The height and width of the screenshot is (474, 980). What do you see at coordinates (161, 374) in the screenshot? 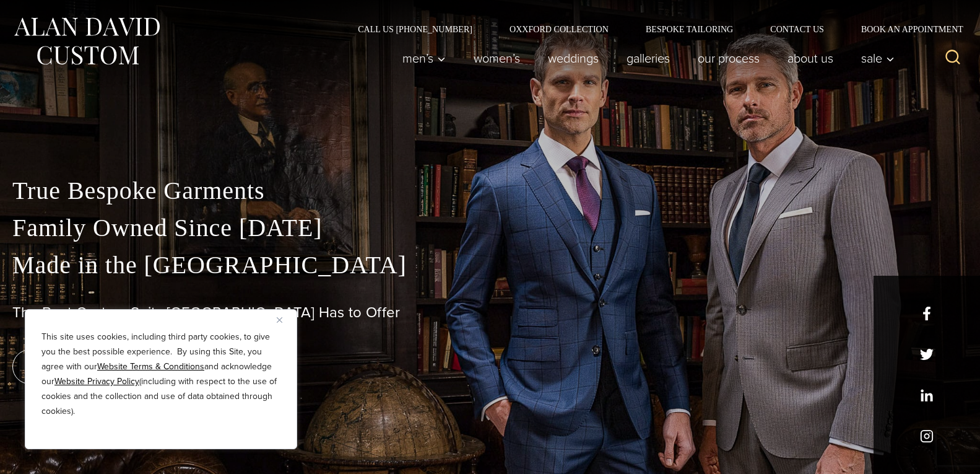
I see `p: This site uses cookies, including third party cookies, to give you the best possible experience. ...` at bounding box center [161, 374].